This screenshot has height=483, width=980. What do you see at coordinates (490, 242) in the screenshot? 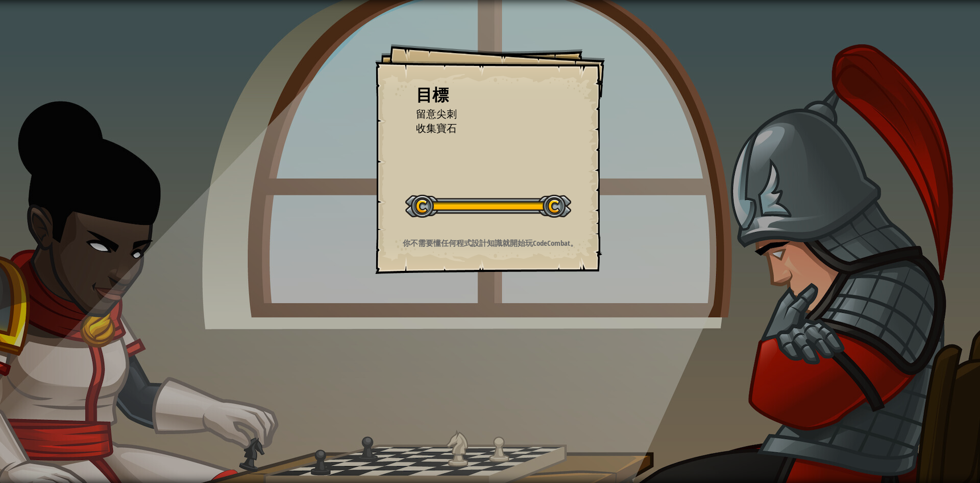
I see `font: 你不需要懂任何程式設計知識就開始玩CodeCombat。` at bounding box center [490, 242].